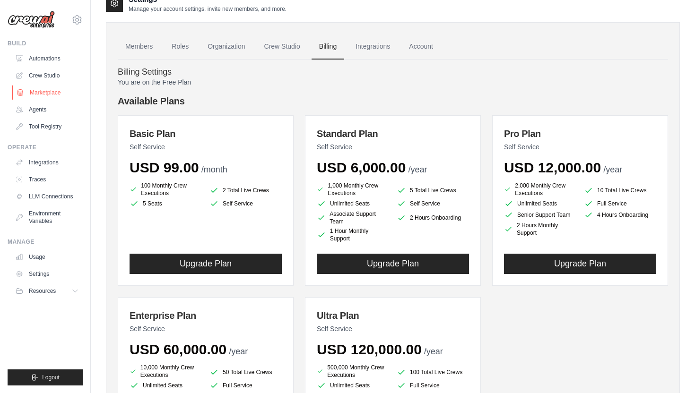 Image resolution: width=695 pixels, height=393 pixels. I want to click on li: 2 Hours Onboarding, so click(432, 218).